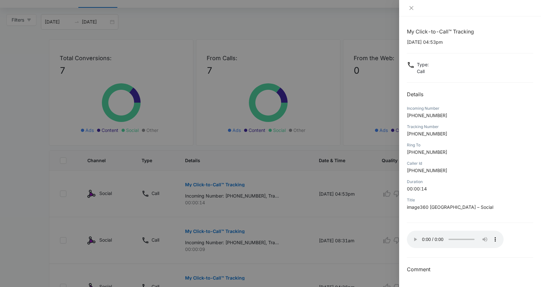  Describe the element at coordinates (411, 8) in the screenshot. I see `button: Close` at that location.